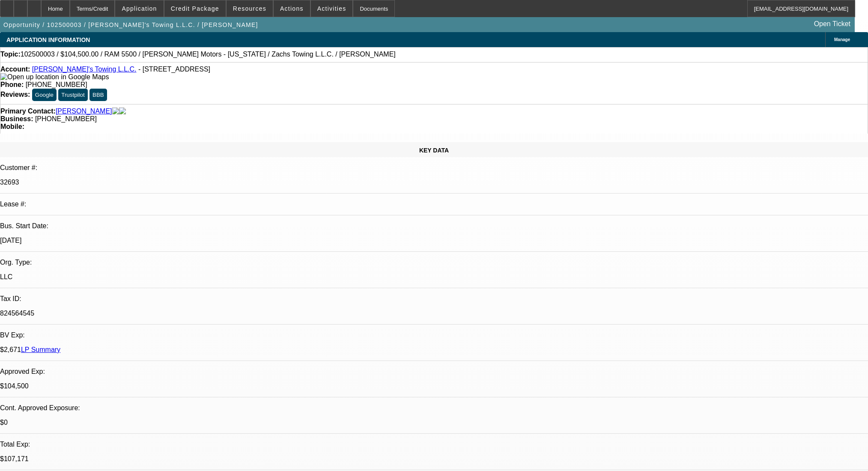  I want to click on span: KEY DATA, so click(434, 151).